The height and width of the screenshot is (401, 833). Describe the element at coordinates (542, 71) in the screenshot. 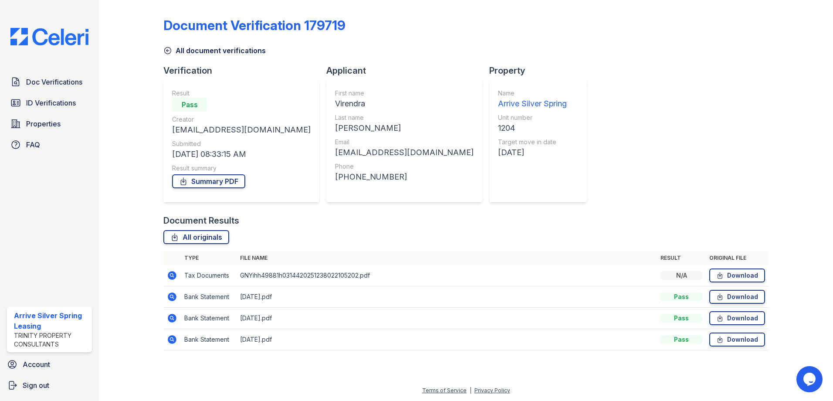

I see `div: Property` at that location.